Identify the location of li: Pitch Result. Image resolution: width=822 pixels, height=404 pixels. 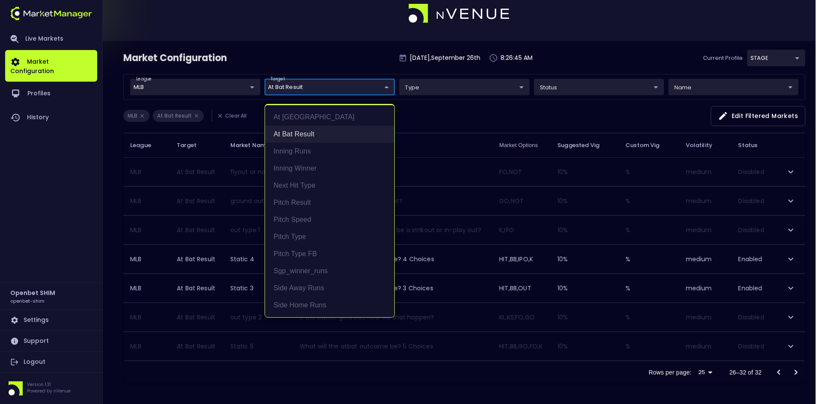
(329, 203).